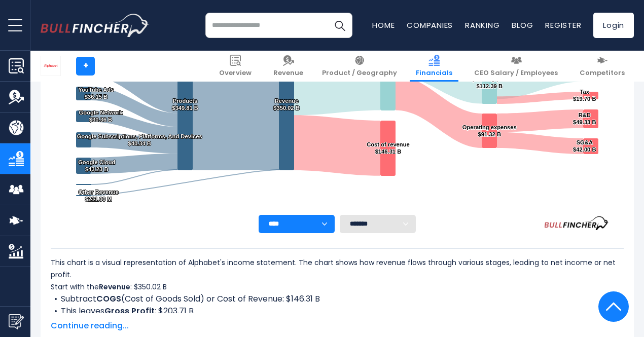 This screenshot has height=337, width=644. Describe the element at coordinates (563, 25) in the screenshot. I see `a: Register` at that location.